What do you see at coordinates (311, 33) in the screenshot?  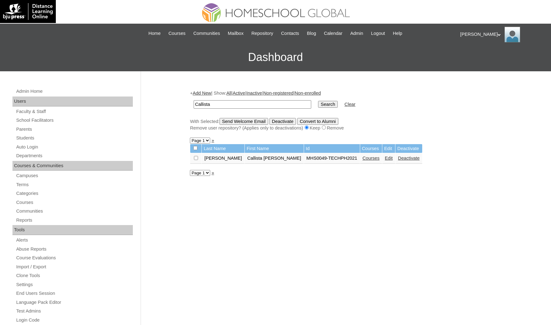 I see `span: Blog` at bounding box center [311, 33].